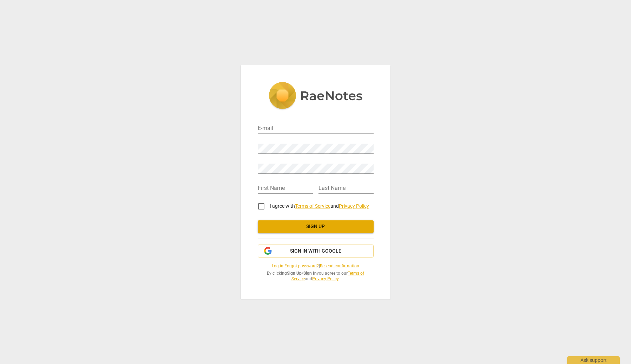 The width and height of the screenshot is (631, 364). Describe the element at coordinates (301, 266) in the screenshot. I see `a: Forgot password?` at that location.